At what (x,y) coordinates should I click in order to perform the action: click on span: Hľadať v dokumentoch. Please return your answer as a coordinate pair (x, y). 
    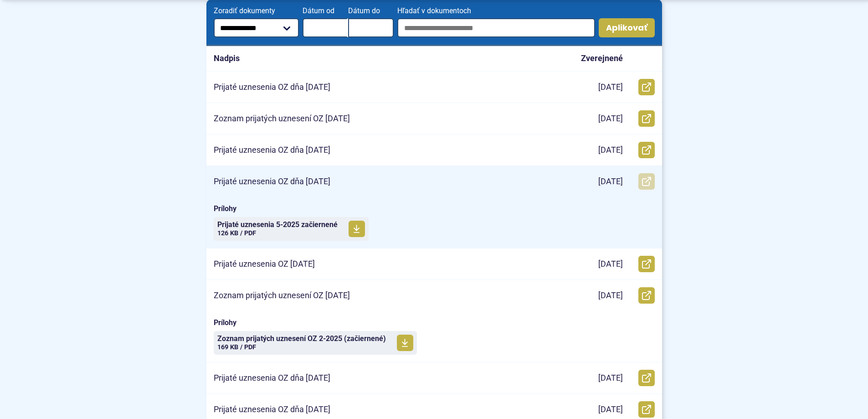
    Looking at the image, I should click on (496, 11).